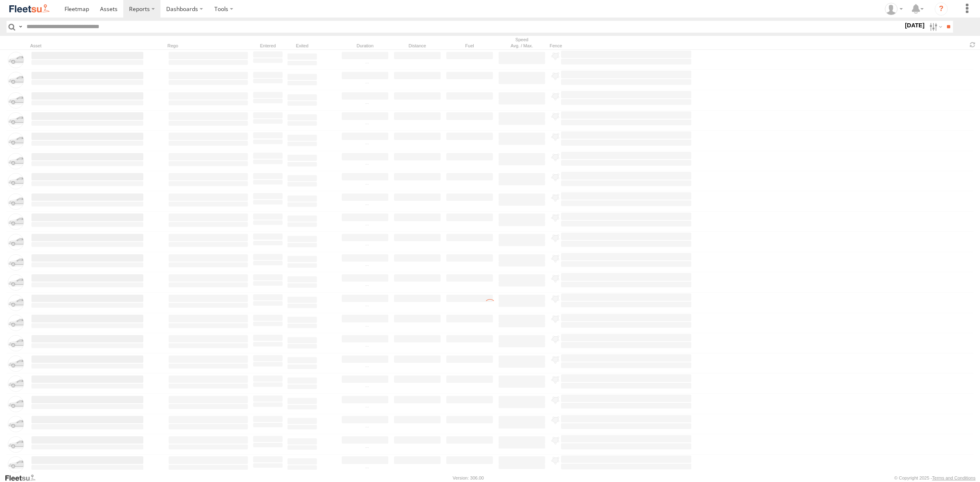 The height and width of the screenshot is (482, 980). What do you see at coordinates (935, 26) in the screenshot?
I see `label: Search Filter Options` at bounding box center [935, 26].